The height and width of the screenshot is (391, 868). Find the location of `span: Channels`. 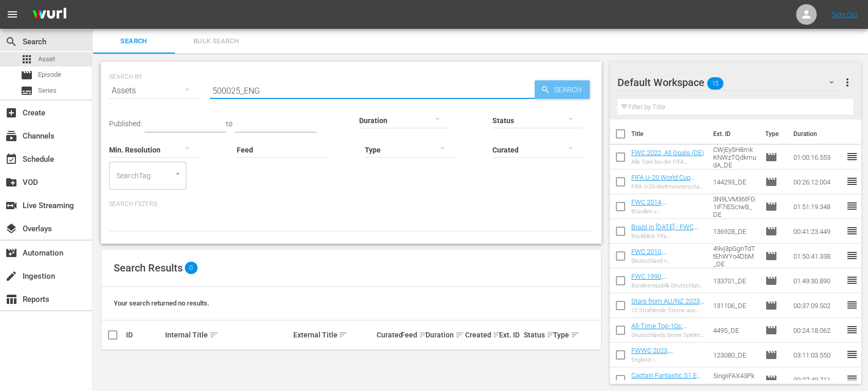

span: Channels is located at coordinates (12, 136).